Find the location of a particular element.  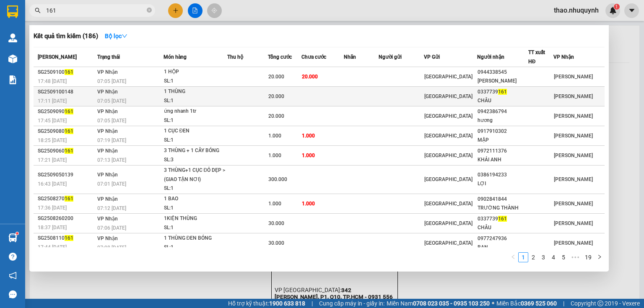

div: 0337739 is located at coordinates (503, 92).